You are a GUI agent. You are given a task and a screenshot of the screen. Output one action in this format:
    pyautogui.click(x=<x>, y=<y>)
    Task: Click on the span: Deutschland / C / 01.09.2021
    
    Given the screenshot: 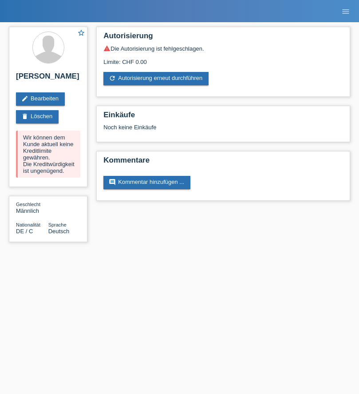 What is the action you would take?
    pyautogui.click(x=24, y=231)
    